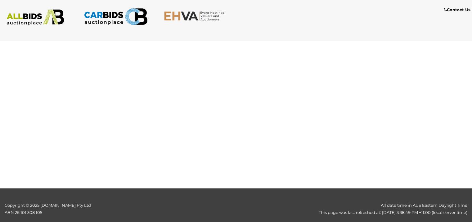 The height and width of the screenshot is (222, 472). I want to click on img: ALLBIDS.com.au, so click(35, 17).